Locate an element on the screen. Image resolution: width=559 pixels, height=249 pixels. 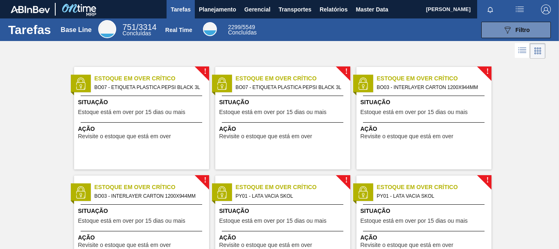
span: 751 is located at coordinates (129, 27).